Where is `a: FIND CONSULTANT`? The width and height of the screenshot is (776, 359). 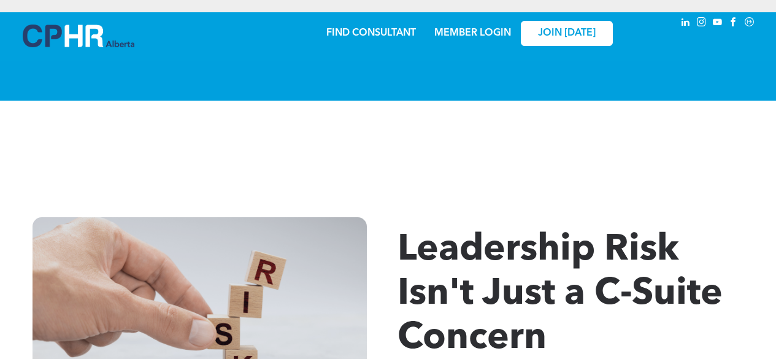
a: FIND CONSULTANT is located at coordinates (371, 33).